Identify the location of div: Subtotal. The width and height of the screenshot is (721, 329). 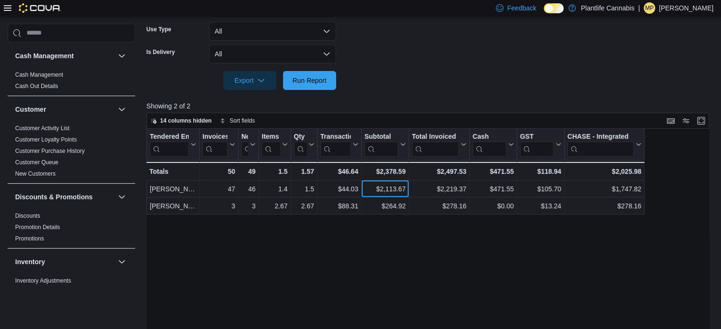
(380, 136).